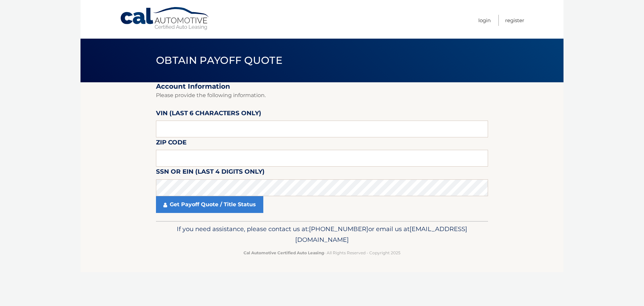 Image resolution: width=644 pixels, height=306 pixels. What do you see at coordinates (322, 252) in the screenshot?
I see `p: - All Rights Reserved - Copyright 2025` at bounding box center [322, 252].